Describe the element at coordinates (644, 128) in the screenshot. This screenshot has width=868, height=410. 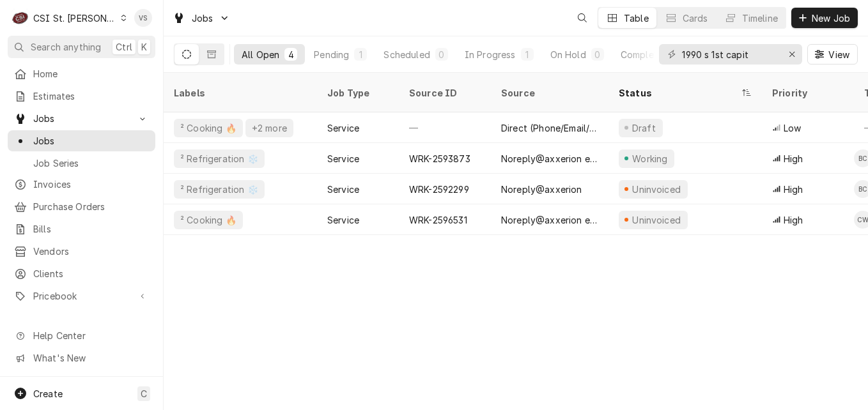
I see `div: Draft` at that location.